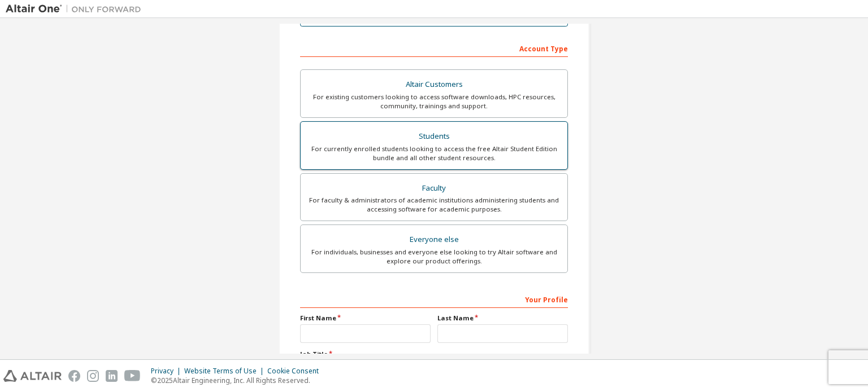 The width and height of the screenshot is (868, 392). Describe the element at coordinates (434, 204) in the screenshot. I see `div: For faculty & administrators of academic institutions administering students and accessing softwa...` at that location.